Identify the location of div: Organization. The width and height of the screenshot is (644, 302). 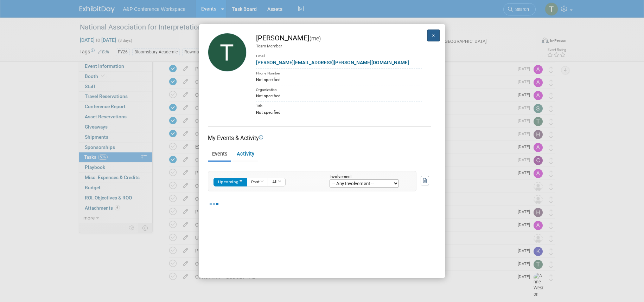
(338, 89).